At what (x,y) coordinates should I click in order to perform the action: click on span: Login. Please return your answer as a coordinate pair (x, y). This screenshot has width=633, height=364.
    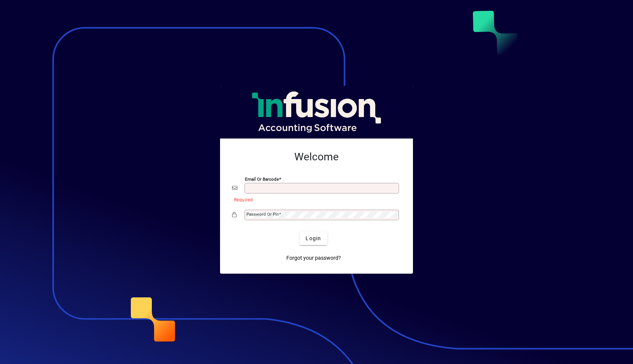
    Looking at the image, I should click on (313, 238).